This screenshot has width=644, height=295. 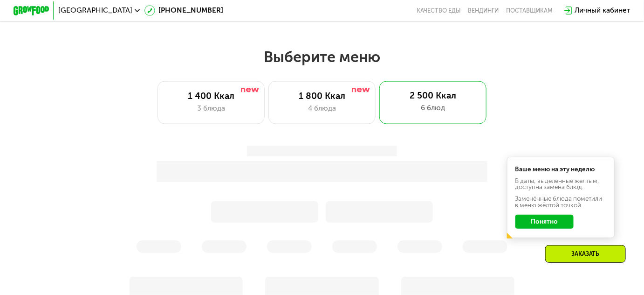 I want to click on div: 4 блюда, so click(x=322, y=108).